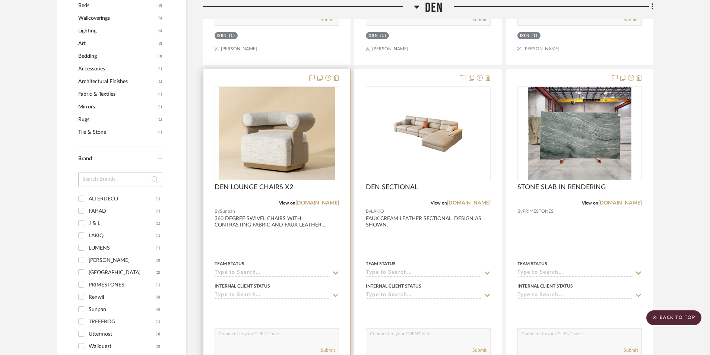 Image resolution: width=710 pixels, height=355 pixels. What do you see at coordinates (117, 56) in the screenshot?
I see `span: Bedding` at bounding box center [117, 56].